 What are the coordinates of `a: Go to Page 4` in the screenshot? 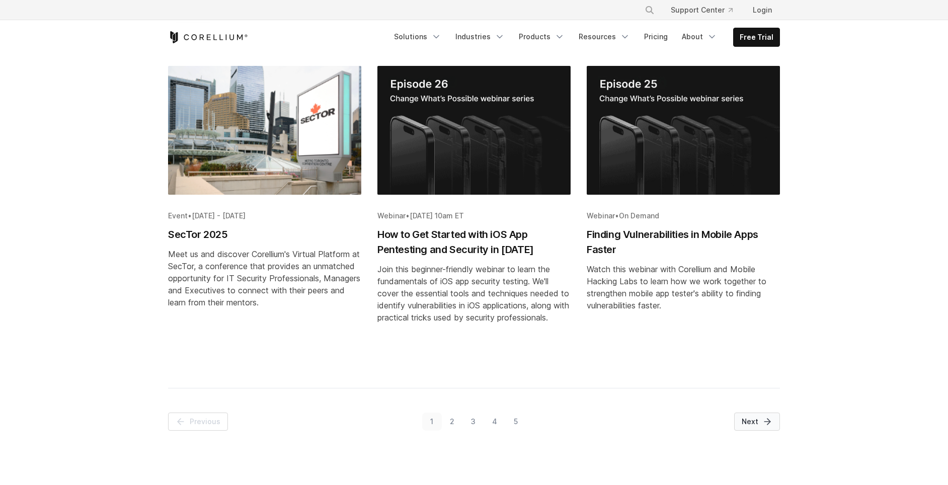 It's located at (494, 422).